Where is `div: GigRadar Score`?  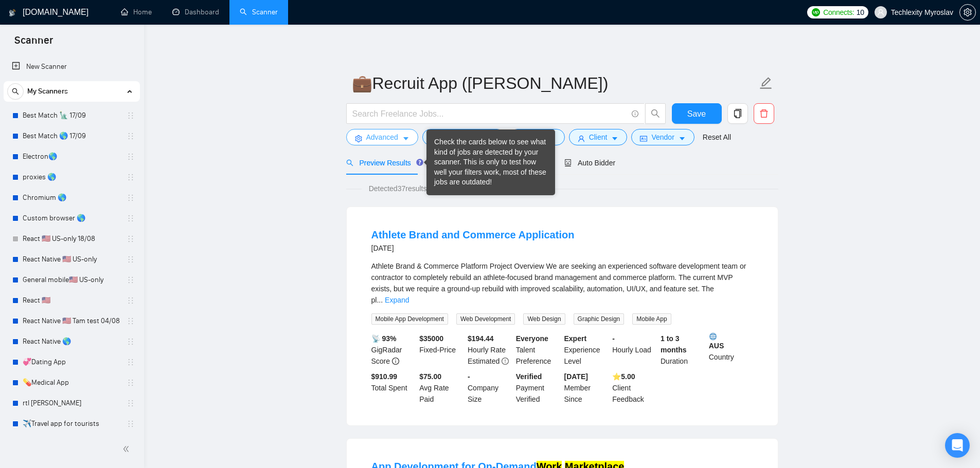 div: GigRadar Score is located at coordinates (394, 350).